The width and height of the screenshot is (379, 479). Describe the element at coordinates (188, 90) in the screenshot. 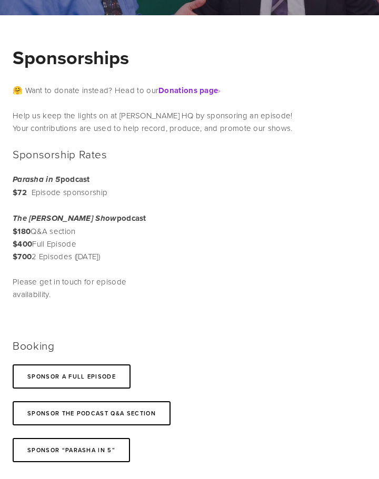

I see `strong: Donations page` at that location.